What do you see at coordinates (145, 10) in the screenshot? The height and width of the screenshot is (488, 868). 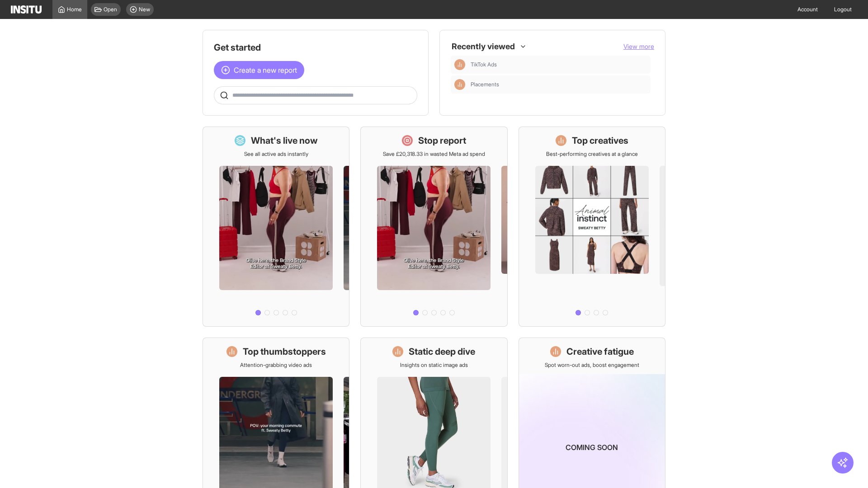 I see `span: New` at bounding box center [145, 10].